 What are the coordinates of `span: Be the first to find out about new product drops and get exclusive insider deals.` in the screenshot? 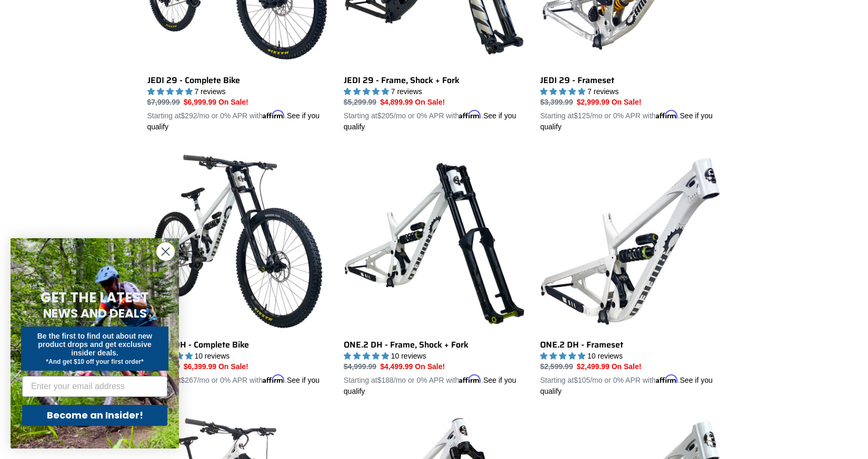 It's located at (95, 345).